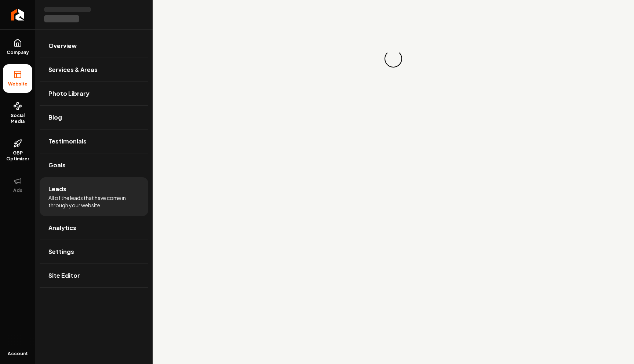  What do you see at coordinates (18, 118) in the screenshot?
I see `span: Social Media` at bounding box center [18, 118].